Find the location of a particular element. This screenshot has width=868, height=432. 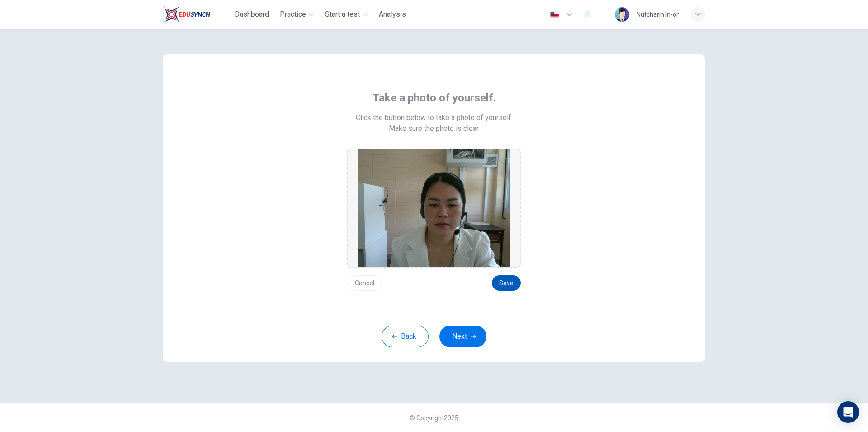

button: Back is located at coordinates (405, 336).